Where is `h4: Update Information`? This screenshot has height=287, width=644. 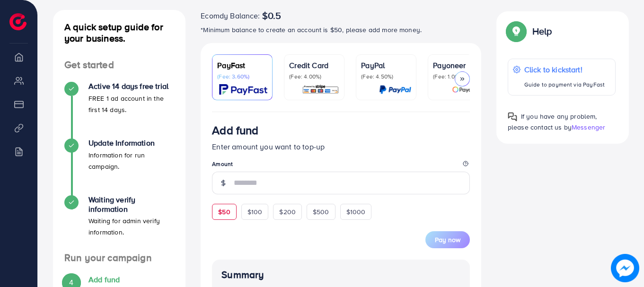
h4: Update Information is located at coordinates (131, 143).